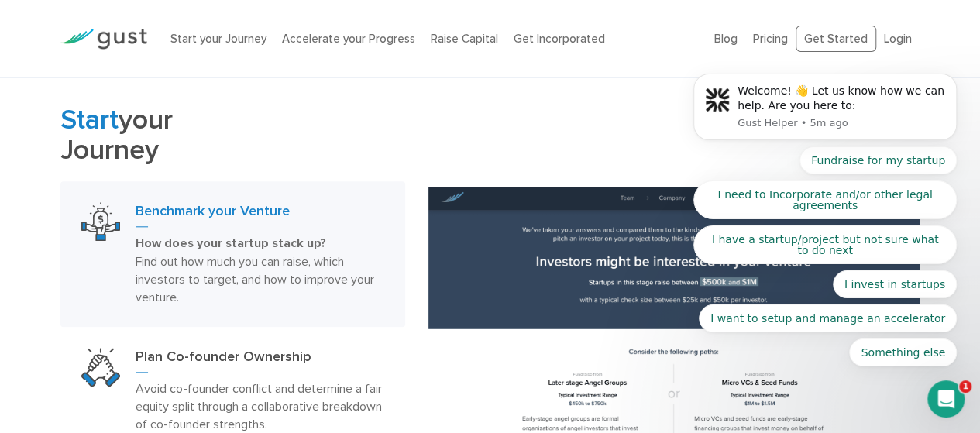  Describe the element at coordinates (260, 360) in the screenshot. I see `h3: Plan Co-founder Ownership` at that location.